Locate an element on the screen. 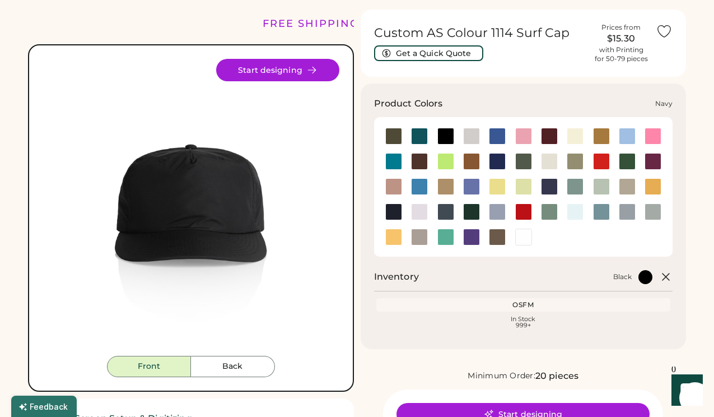 The height and width of the screenshot is (417, 714). h1: Custom AS Colour 1114 Surf Cap is located at coordinates (481, 33).